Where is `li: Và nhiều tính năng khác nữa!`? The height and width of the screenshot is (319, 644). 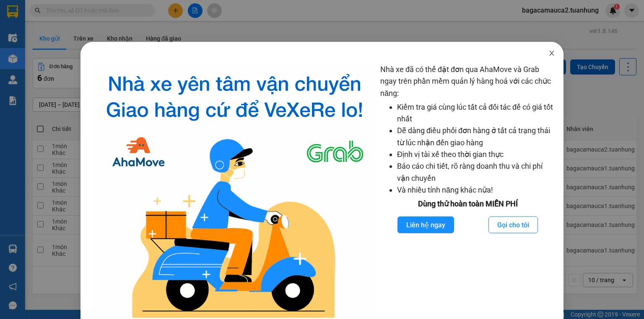
li: Và nhiều tính năng khác nữa! is located at coordinates (476, 190).